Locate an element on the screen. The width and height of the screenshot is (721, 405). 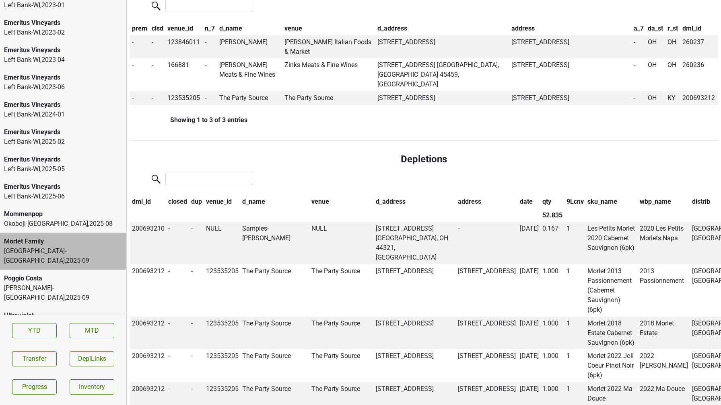
div: Left Bank-WI , 2025 - 05 is located at coordinates (63, 169).